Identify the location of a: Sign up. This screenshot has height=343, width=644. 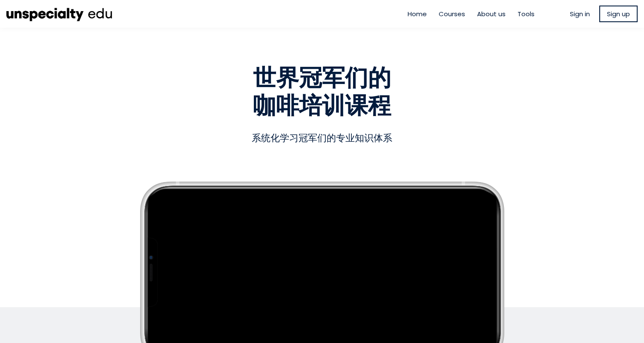
(618, 13).